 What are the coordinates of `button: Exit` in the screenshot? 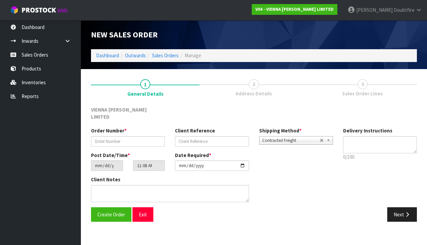 It's located at (143, 214).